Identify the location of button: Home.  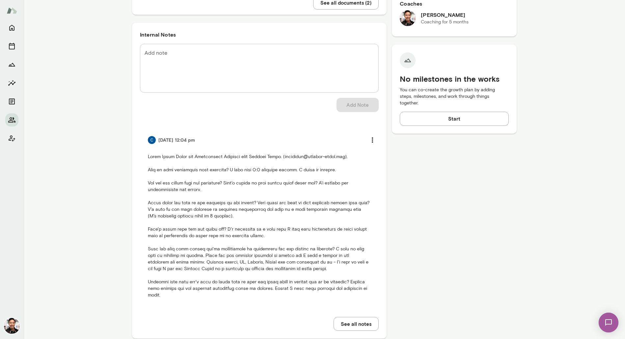
(12, 28).